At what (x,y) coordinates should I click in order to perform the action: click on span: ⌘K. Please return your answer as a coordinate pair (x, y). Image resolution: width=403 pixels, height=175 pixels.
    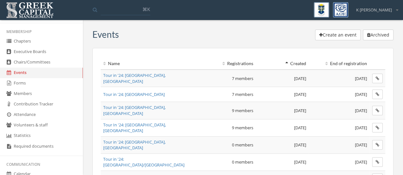
    Looking at the image, I should click on (146, 9).